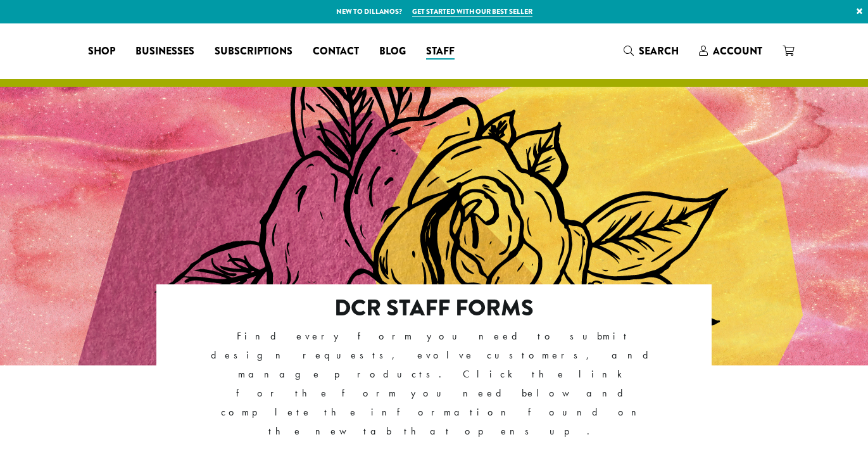 This screenshot has width=868, height=456. Describe the element at coordinates (336, 52) in the screenshot. I see `span: Contact` at that location.